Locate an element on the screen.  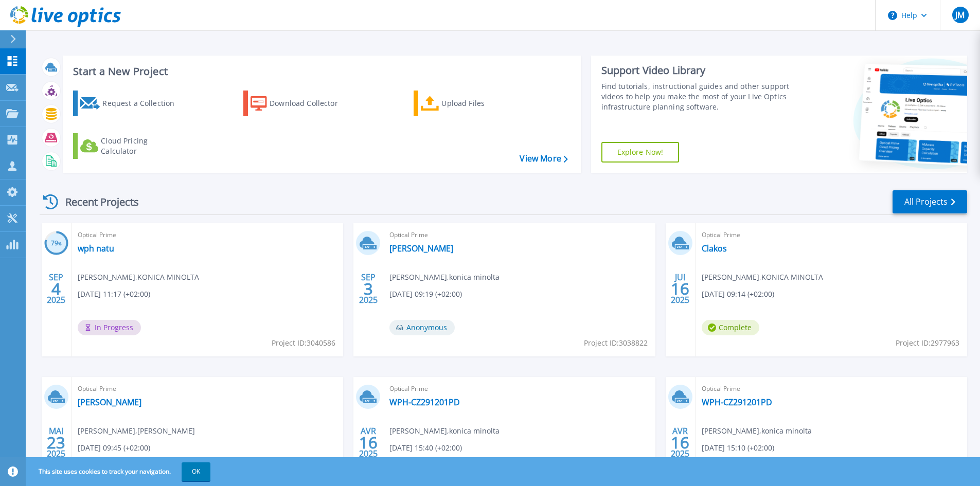
span: JM is located at coordinates (960, 15).